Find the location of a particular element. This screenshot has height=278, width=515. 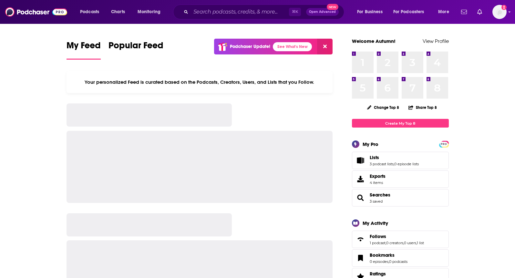

a: Podchaser - Follow, Share and Rate Podcasts is located at coordinates (36, 12).